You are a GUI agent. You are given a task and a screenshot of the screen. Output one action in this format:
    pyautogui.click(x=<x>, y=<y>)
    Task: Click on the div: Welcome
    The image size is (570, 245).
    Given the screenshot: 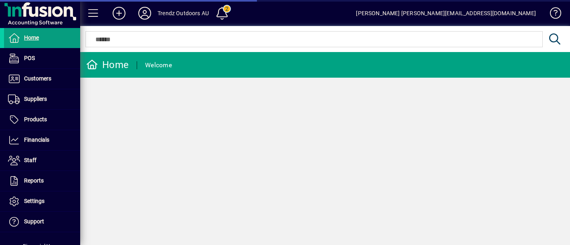 What is the action you would take?
    pyautogui.click(x=158, y=65)
    